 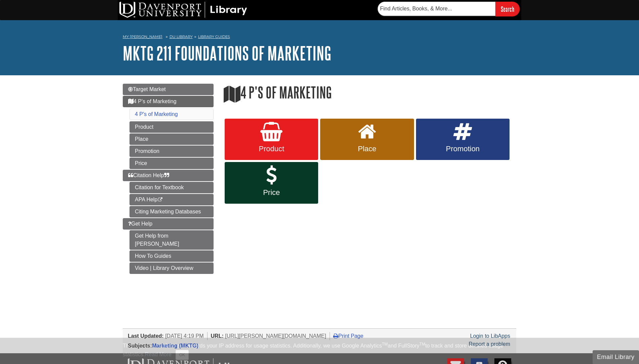 What do you see at coordinates (171, 212) in the screenshot?
I see `a: Citing Marketing Databases` at bounding box center [171, 212].